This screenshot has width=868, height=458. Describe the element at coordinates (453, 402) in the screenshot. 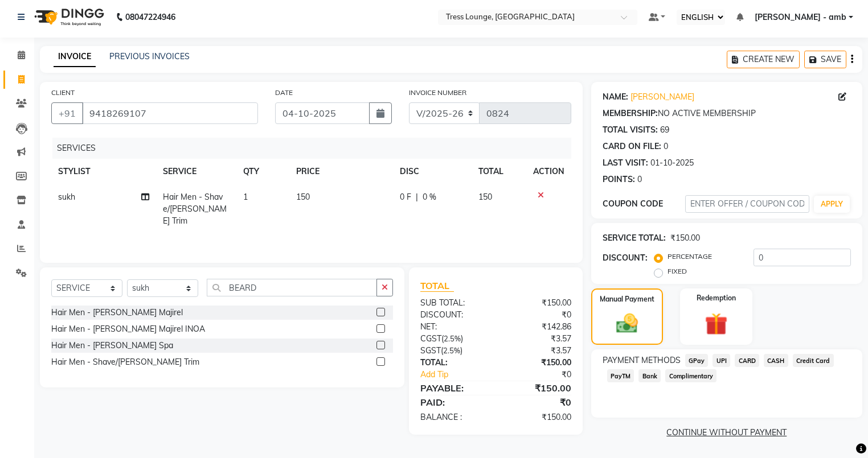

I see `div: PAID:` at that location.